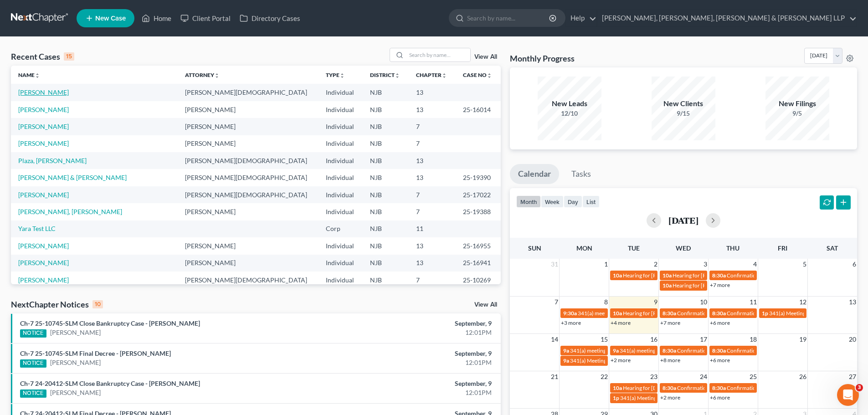 The image size is (868, 415). I want to click on span: Thu, so click(733, 248).